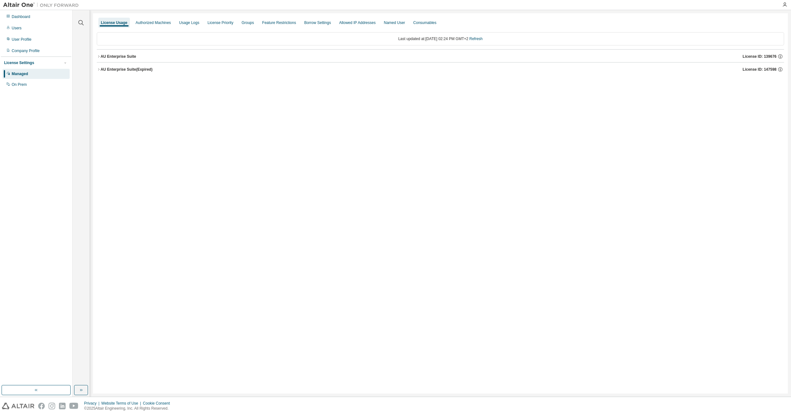  I want to click on div: License Priority, so click(220, 23).